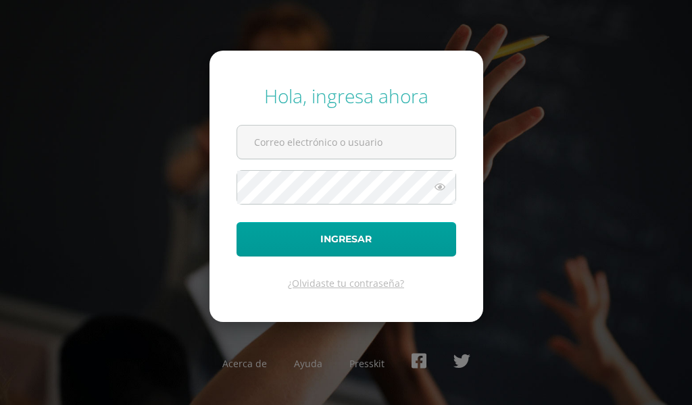  What do you see at coordinates (346, 96) in the screenshot?
I see `div: Hola, ingresa ahora` at bounding box center [346, 96].